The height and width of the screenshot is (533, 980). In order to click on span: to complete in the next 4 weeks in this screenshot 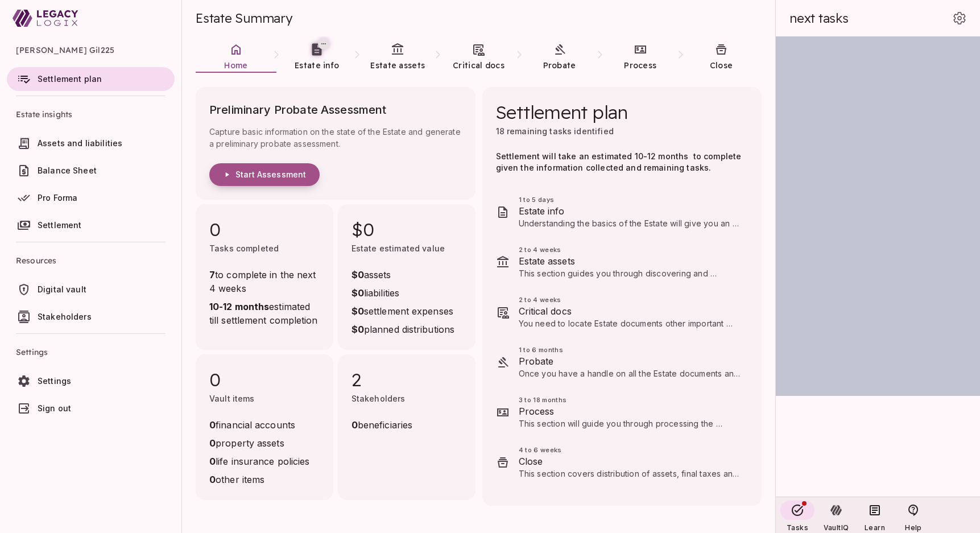, I will do `click(265, 282)`.